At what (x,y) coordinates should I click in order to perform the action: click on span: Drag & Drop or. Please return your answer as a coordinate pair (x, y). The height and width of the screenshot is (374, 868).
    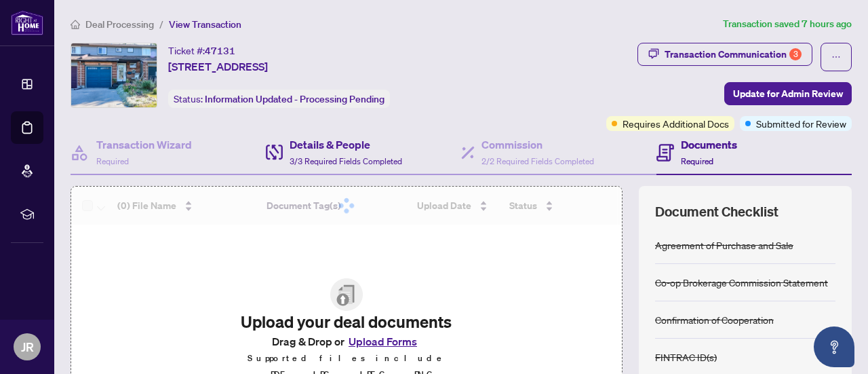
    Looking at the image, I should click on (346, 341).